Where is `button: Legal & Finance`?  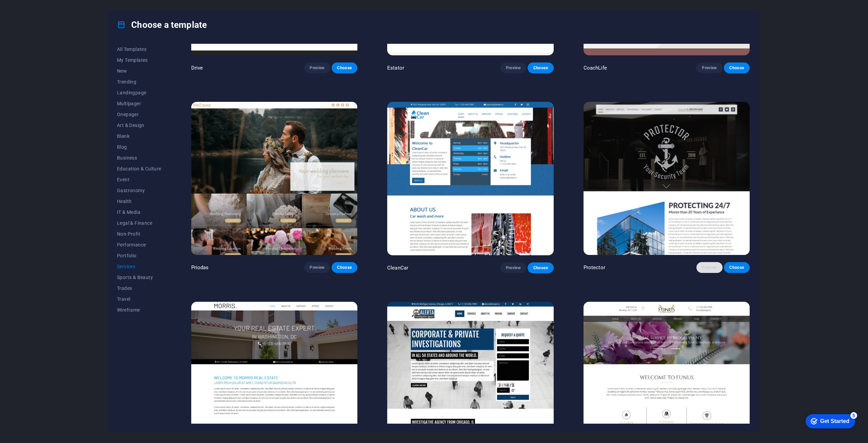 button: Legal & Finance is located at coordinates (139, 223).